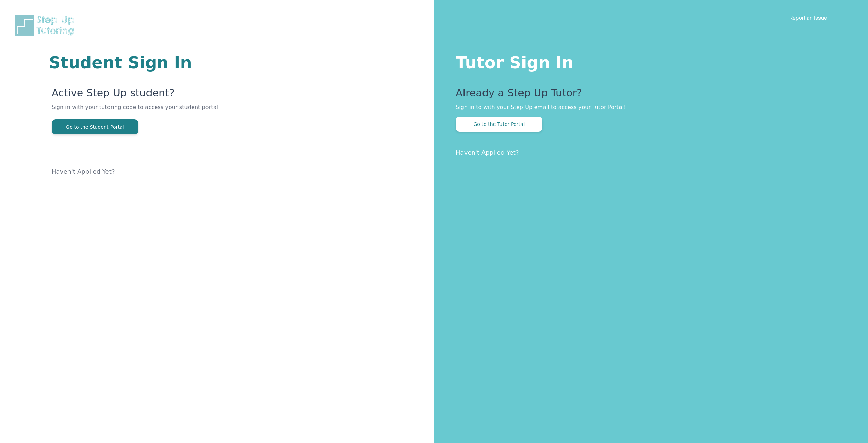 The width and height of the screenshot is (868, 443). What do you see at coordinates (95, 127) in the screenshot?
I see `button: Go to the Student Portal` at bounding box center [95, 127].